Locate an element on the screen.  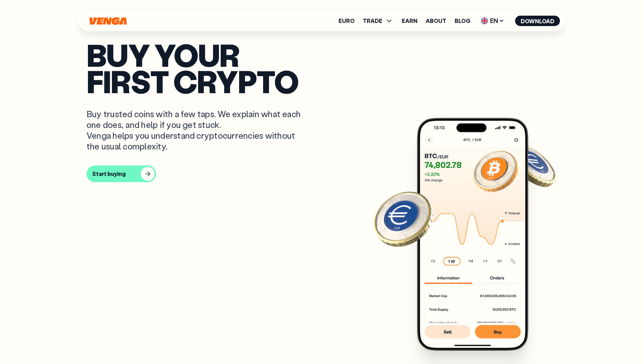
button: Download is located at coordinates (537, 21).